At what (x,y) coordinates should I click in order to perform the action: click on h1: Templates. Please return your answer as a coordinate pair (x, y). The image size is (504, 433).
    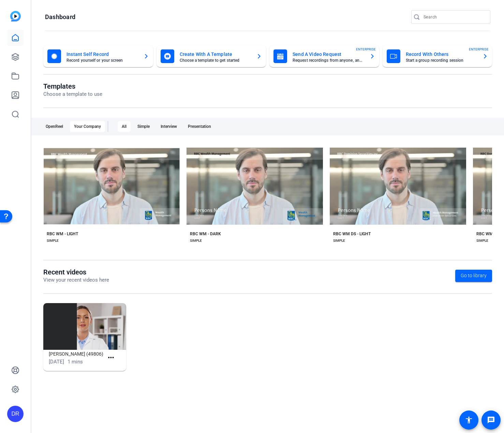
    Looking at the image, I should click on (73, 86).